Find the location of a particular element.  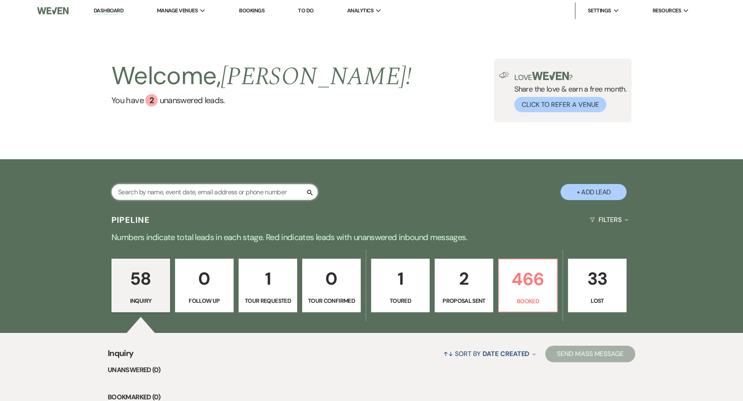

button: Send Mass Message is located at coordinates (591, 354).